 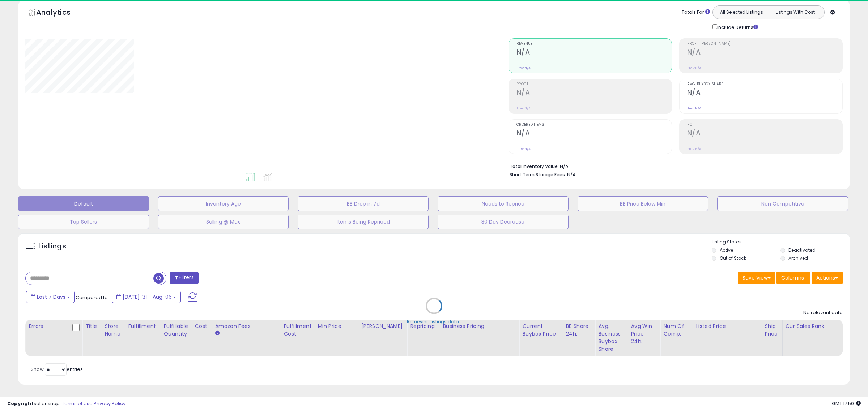 What do you see at coordinates (782, 203) in the screenshot?
I see `button: Non Competitive` at bounding box center [782, 203].